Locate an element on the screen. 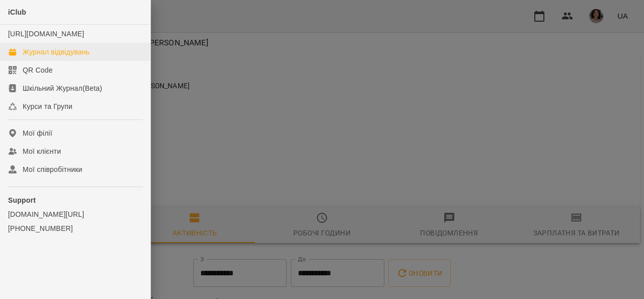  div: Мої філії is located at coordinates (37, 133).